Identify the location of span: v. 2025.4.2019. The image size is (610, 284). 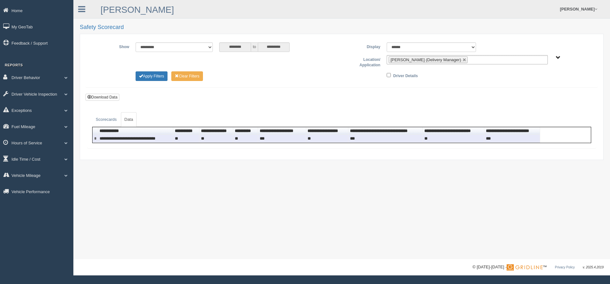
(593, 267).